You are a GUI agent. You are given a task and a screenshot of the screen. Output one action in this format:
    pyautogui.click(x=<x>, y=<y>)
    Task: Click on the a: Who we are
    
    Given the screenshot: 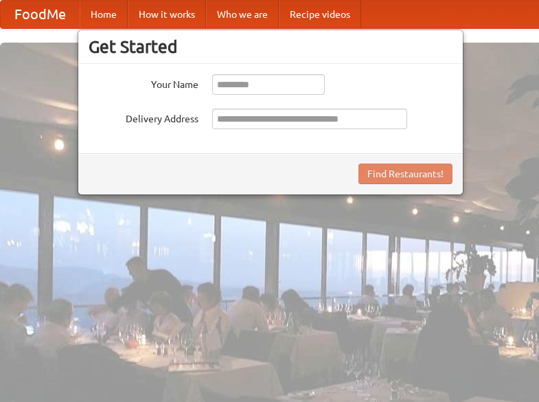 What is the action you would take?
    pyautogui.click(x=242, y=14)
    